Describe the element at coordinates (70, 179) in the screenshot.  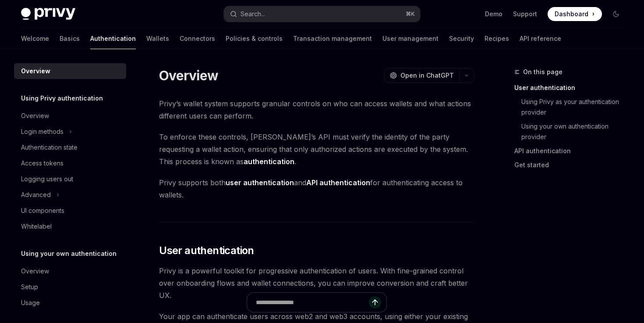
I see `a: Logging users out` at that location.